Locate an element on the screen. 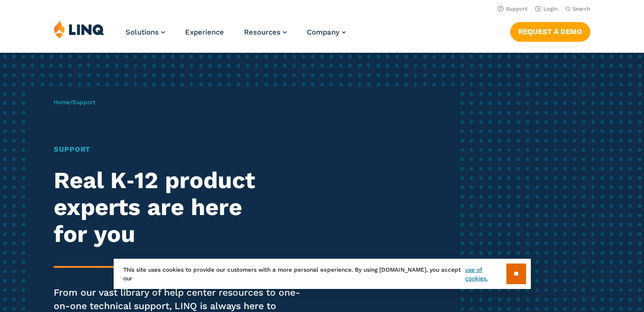  span: Resources is located at coordinates (263, 32).